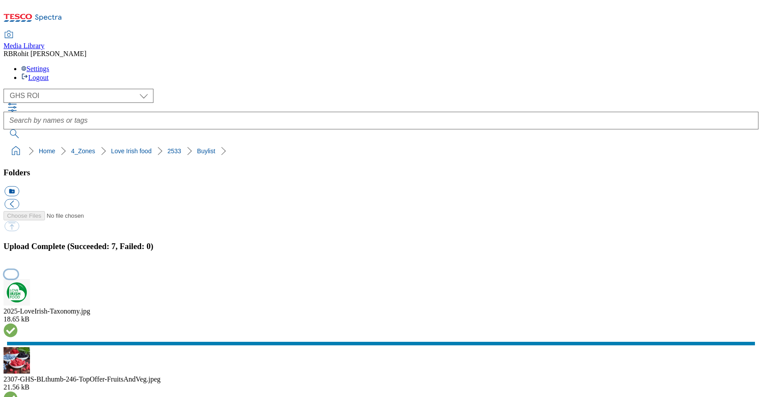  I want to click on div: 18.65 kB, so click(381, 319).